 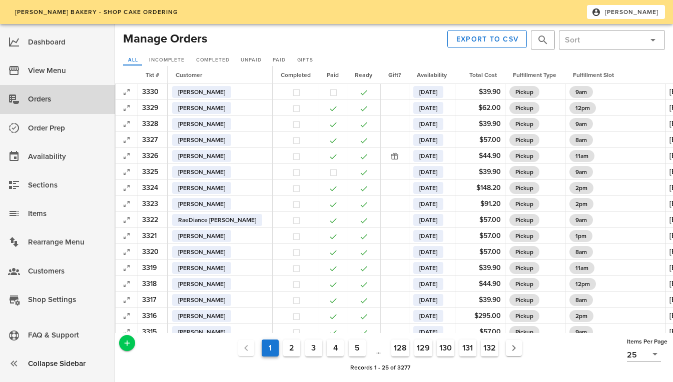 What do you see at coordinates (446, 348) in the screenshot?
I see `button: Goto Page 130` at bounding box center [446, 348].